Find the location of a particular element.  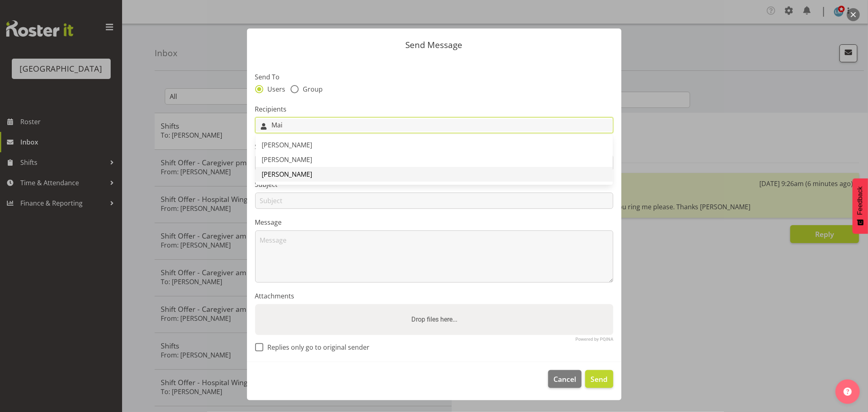

input: Search for users is located at coordinates (434, 125).